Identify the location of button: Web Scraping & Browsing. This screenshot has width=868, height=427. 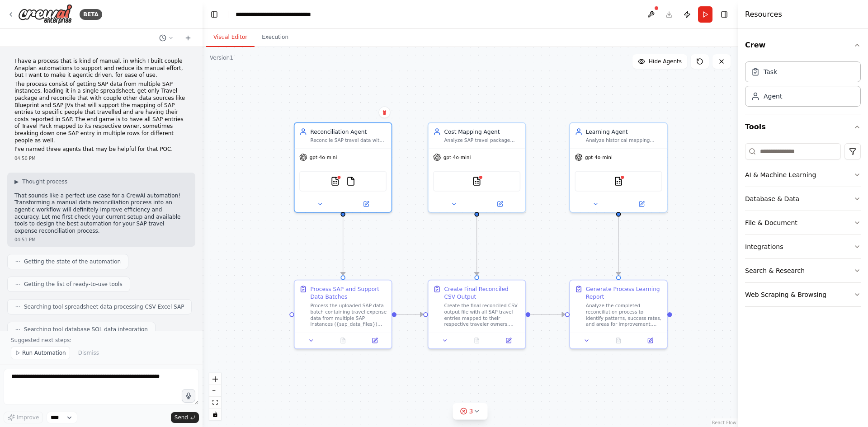
(803, 295).